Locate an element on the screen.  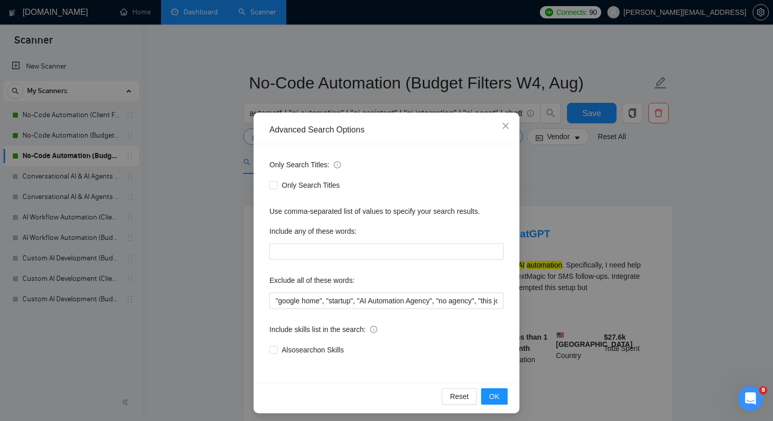
label: Exclude all of these words: is located at coordinates (312, 280).